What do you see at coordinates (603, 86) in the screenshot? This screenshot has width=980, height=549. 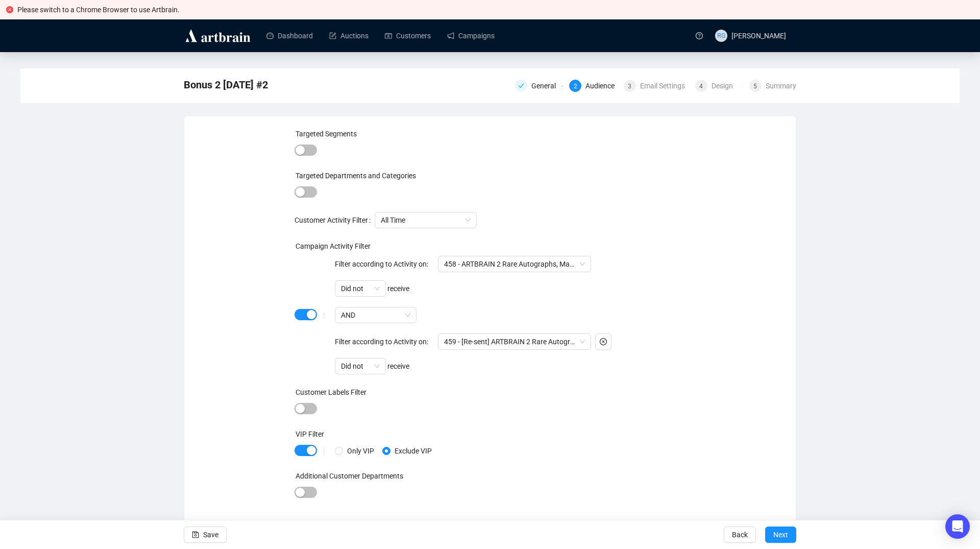 I see `div: Audience` at bounding box center [603, 86].